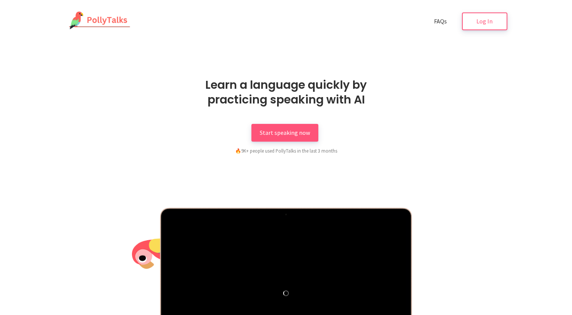  Describe the element at coordinates (285, 133) in the screenshot. I see `span: Start speaking now` at that location.